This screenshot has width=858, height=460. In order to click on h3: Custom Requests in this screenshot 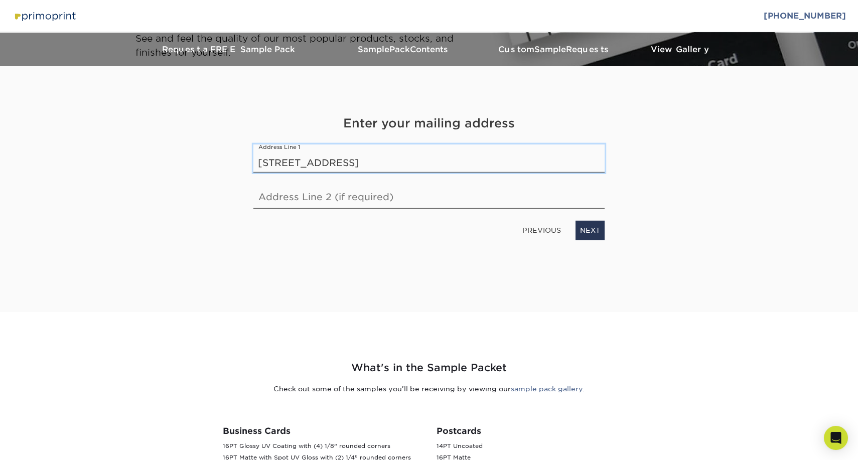, I will do `click(555, 49)`.